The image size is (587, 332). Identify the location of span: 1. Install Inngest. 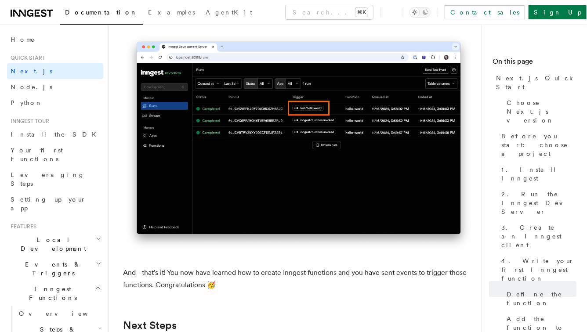
(539, 174).